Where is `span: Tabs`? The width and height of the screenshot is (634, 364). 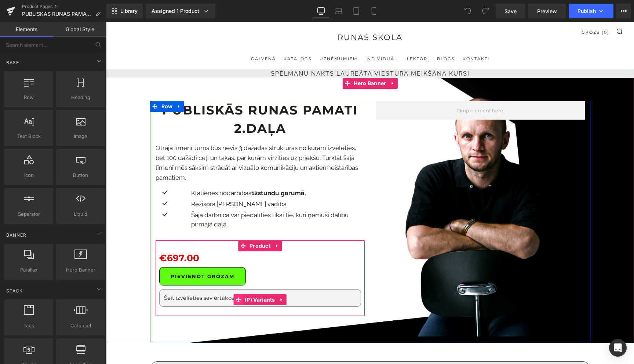 span: Tabs is located at coordinates (28, 326).